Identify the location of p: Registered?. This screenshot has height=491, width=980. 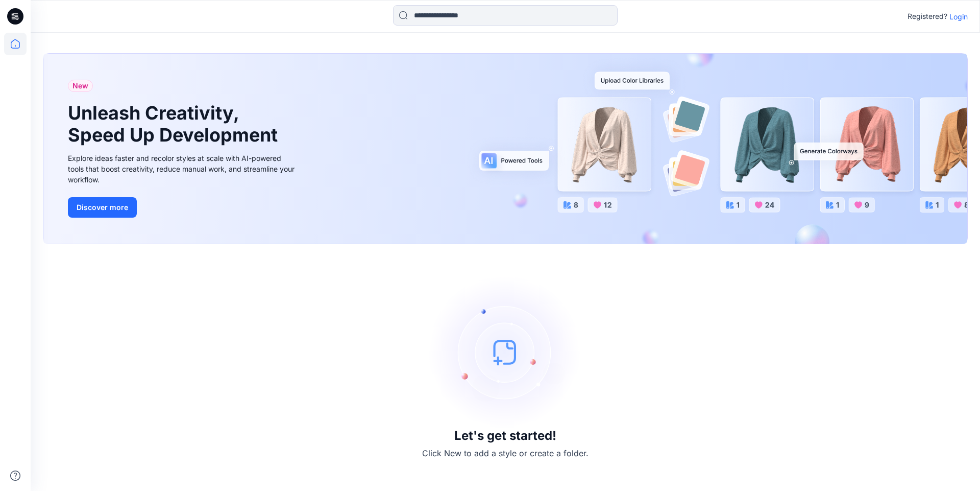
(927, 16).